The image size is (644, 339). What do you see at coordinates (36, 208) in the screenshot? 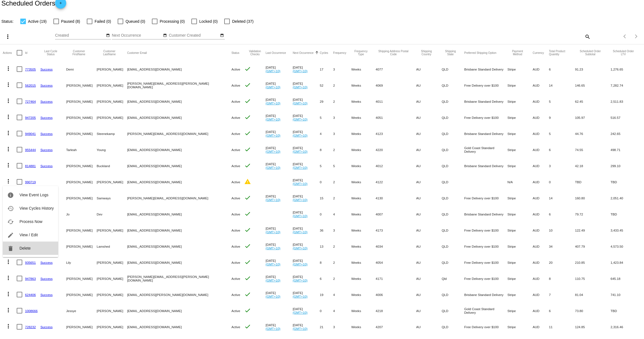
I see `span: View Cycles History` at bounding box center [36, 208].